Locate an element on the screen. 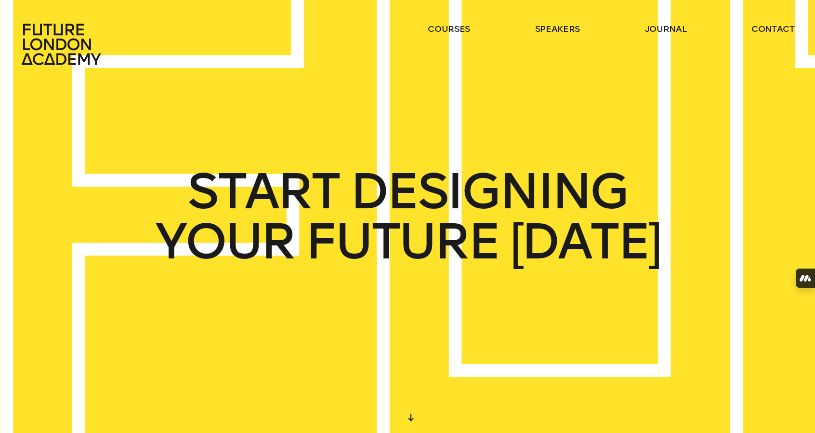 The image size is (815, 433). span: START is located at coordinates (263, 191).